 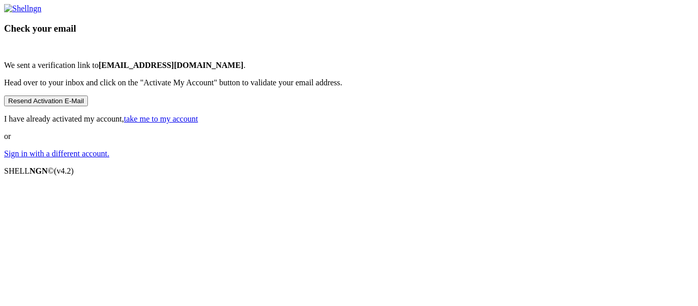 What do you see at coordinates (46, 101) in the screenshot?
I see `button: Resend Activation E-Mail` at bounding box center [46, 101].